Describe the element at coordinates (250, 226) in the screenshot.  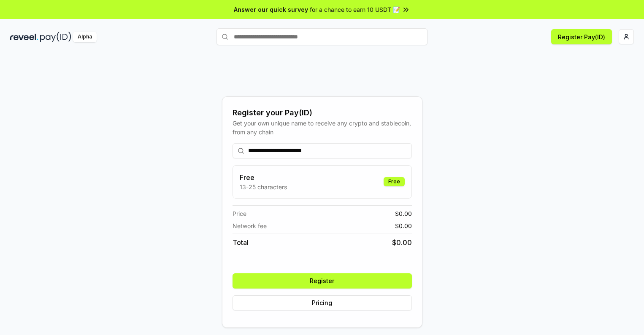
I see `span: Network fee` at that location.